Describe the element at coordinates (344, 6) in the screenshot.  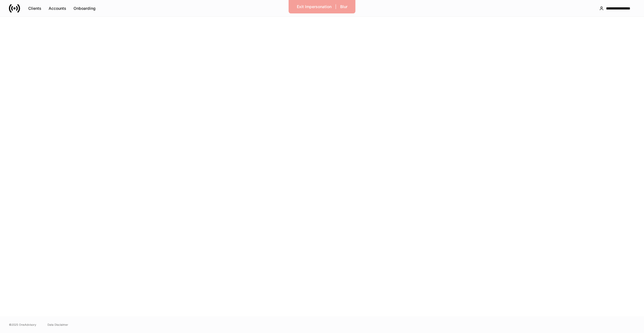
I see `button: Blur` at that location.